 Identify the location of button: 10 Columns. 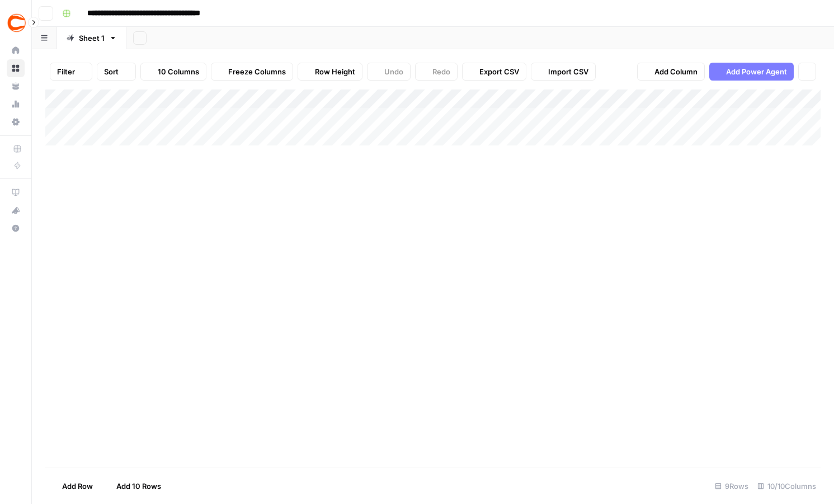
(173, 72).